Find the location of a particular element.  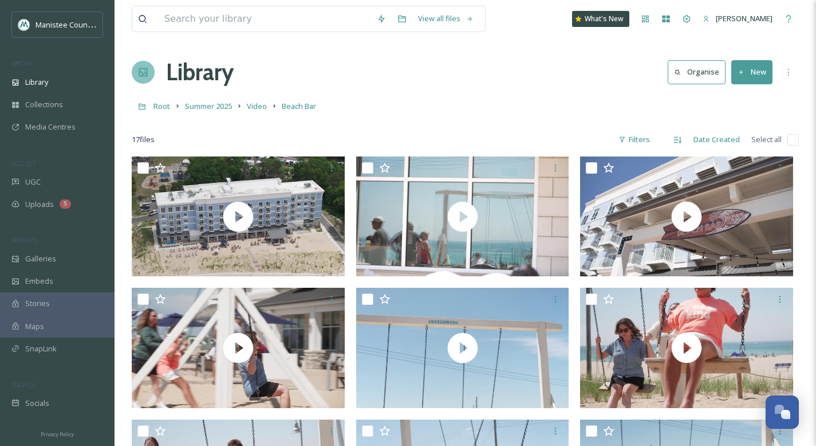

span: Collections is located at coordinates (44, 104).